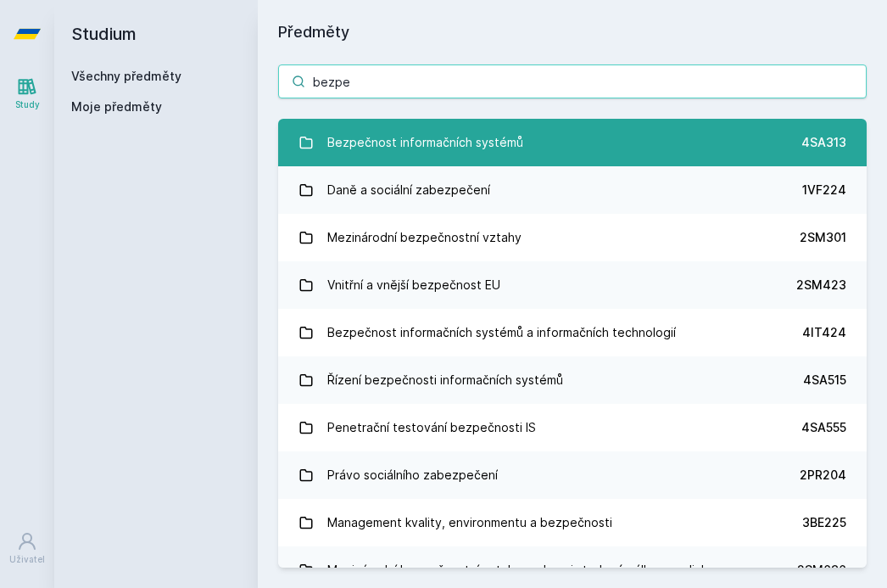 The width and height of the screenshot is (887, 588). Describe the element at coordinates (116, 107) in the screenshot. I see `span: Moje předměty` at that location.